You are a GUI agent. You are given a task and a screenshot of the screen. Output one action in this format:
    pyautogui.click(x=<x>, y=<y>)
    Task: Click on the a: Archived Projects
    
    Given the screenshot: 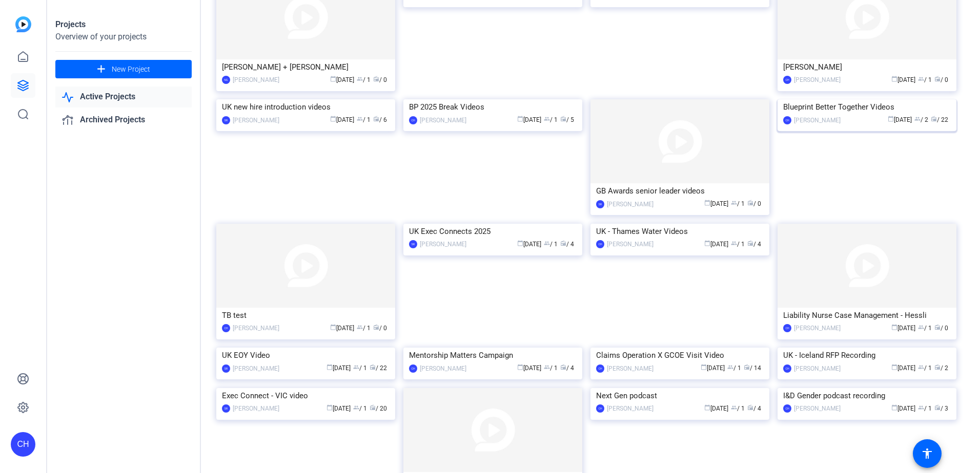 What is the action you would take?
    pyautogui.click(x=124, y=120)
    